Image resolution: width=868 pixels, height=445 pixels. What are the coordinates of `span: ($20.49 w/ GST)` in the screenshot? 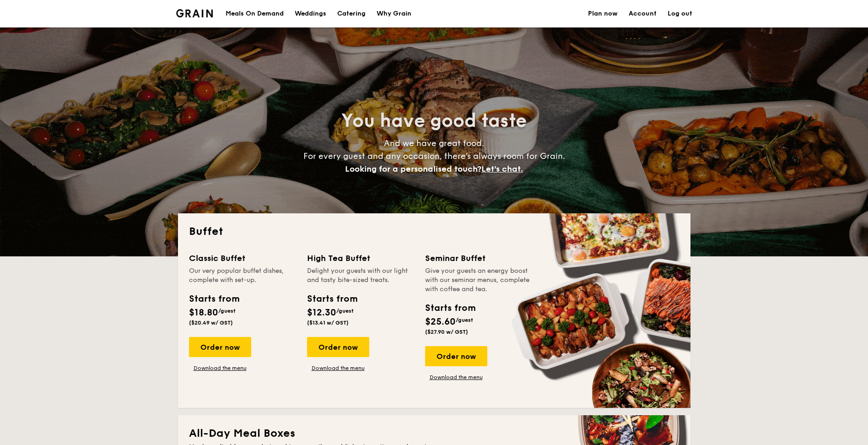 It's located at (211, 323).